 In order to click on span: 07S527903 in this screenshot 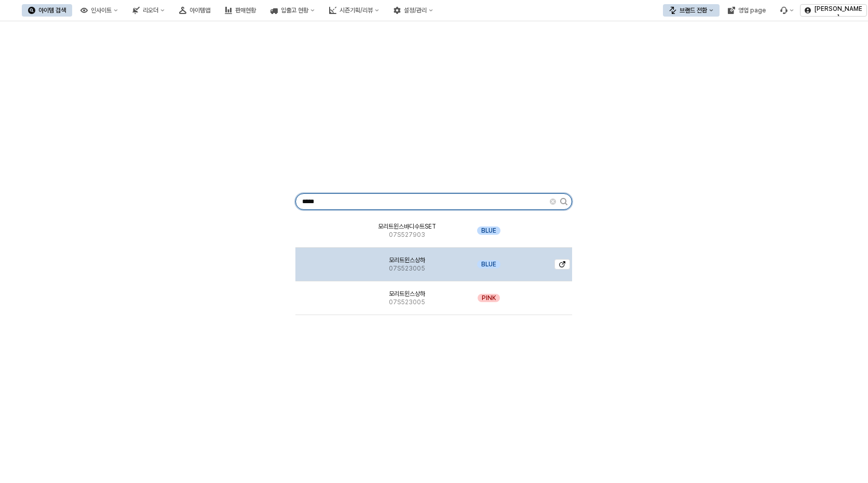, I will do `click(407, 235)`.